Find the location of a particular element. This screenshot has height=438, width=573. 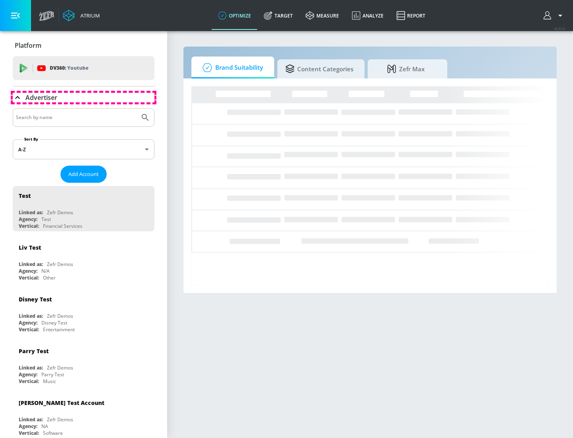

div: Liv TestLinked as:Zefr DemosAgency:N/AVertical:Other is located at coordinates (84, 260).